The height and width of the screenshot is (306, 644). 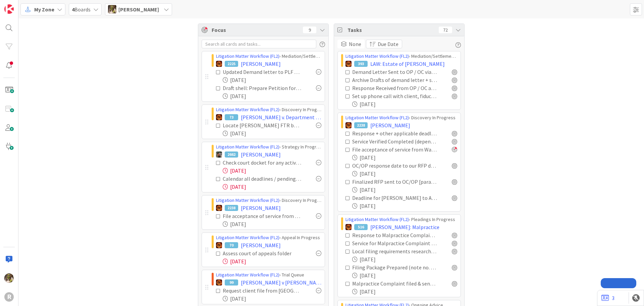 What do you see at coordinates (262, 178) in the screenshot?
I see `div: Calendar all deadlines / pending hearings / etc. Update "Next Deadline" field on this card` at bounding box center [262, 178].